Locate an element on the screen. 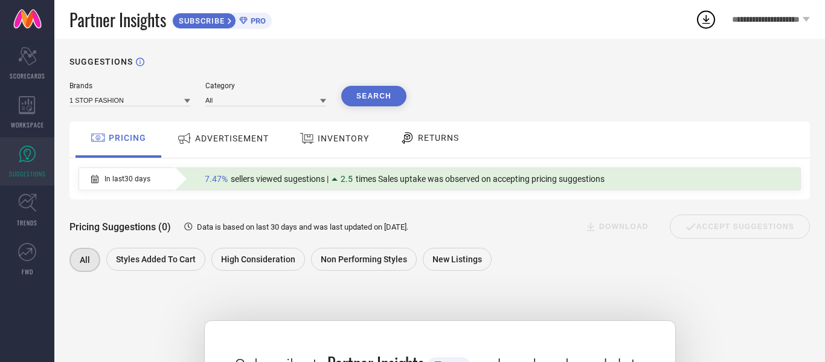  span: WORKSPACE is located at coordinates (27, 124).